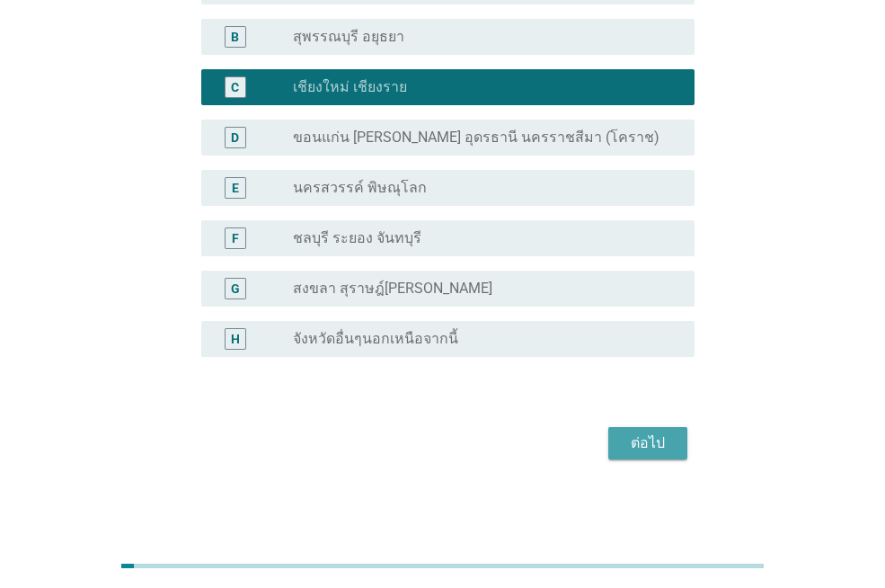  I want to click on div: F, so click(236, 238).